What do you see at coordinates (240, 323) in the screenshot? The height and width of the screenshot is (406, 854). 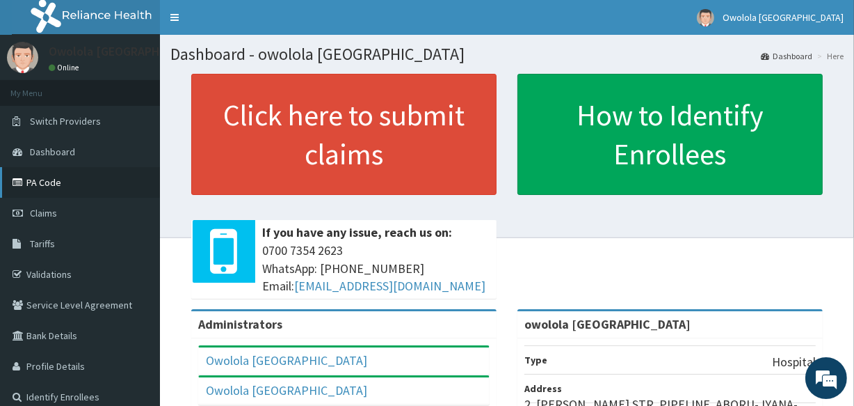 I see `b: Administrators` at bounding box center [240, 323].